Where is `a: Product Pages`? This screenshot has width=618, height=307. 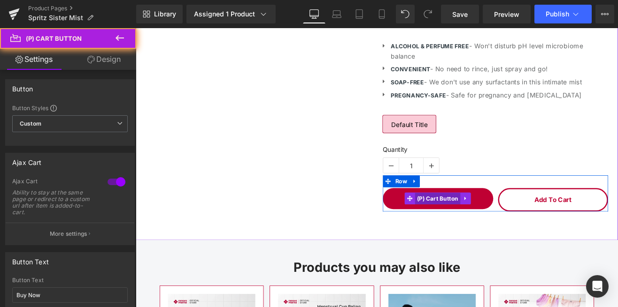 a: Product Pages is located at coordinates (82, 8).